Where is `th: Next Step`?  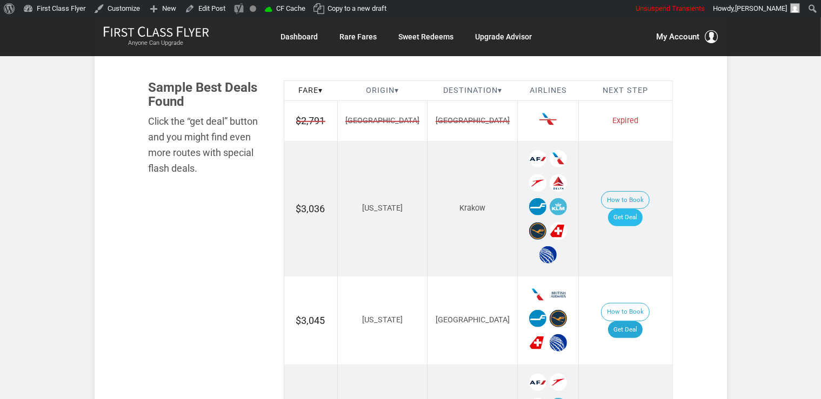
th: Next Step is located at coordinates (625, 91).